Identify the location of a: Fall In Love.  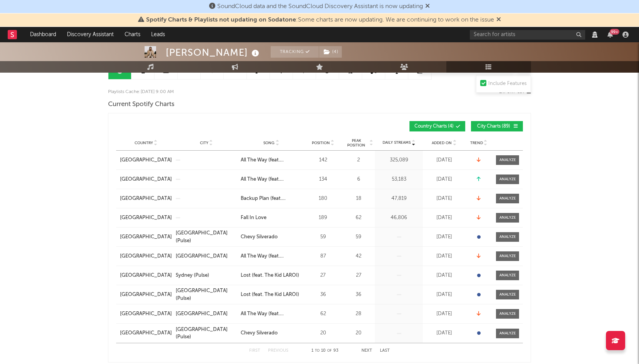
(271, 218).